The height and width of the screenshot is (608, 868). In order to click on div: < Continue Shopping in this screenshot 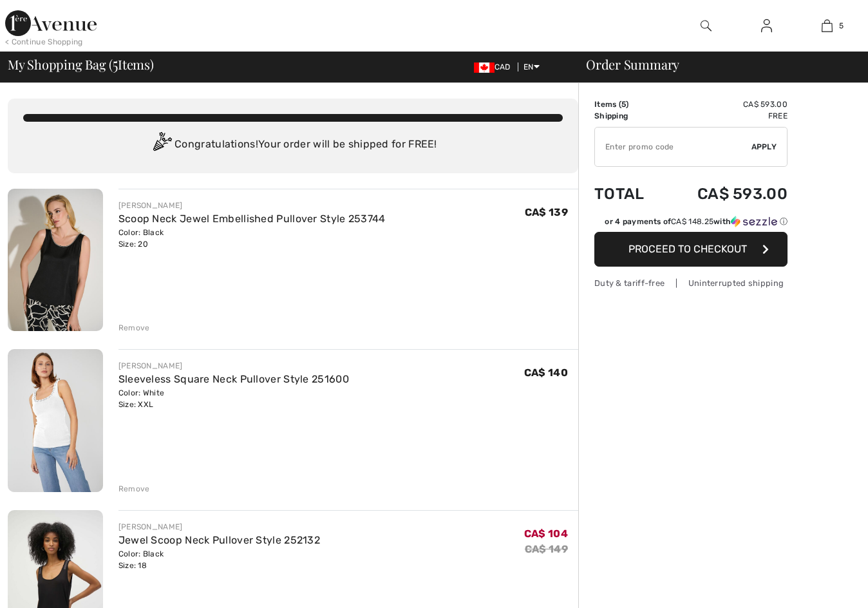, I will do `click(44, 42)`.